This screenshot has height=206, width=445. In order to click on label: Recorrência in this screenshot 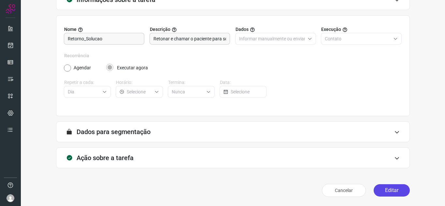, I will do `click(233, 56)`.